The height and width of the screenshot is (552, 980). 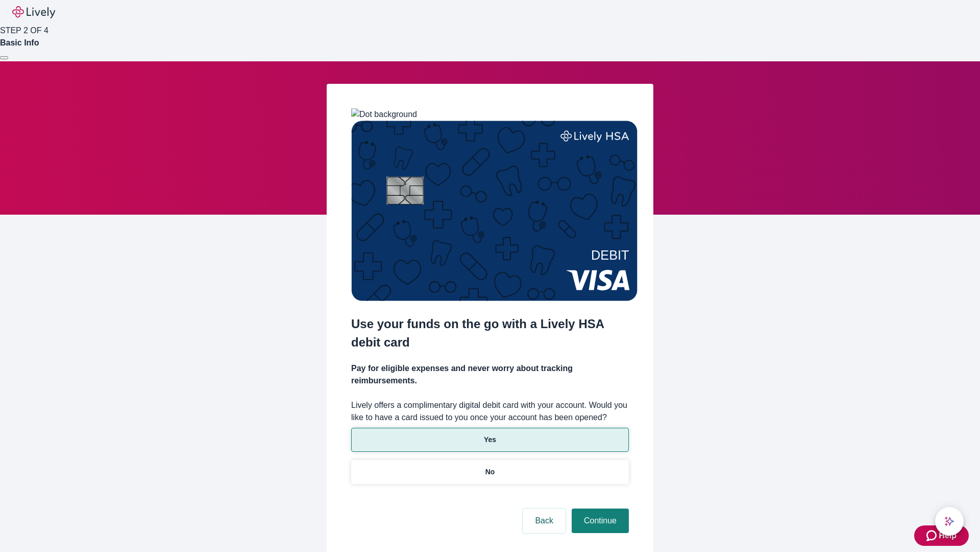 What do you see at coordinates (494, 211) in the screenshot?
I see `img: Debit card` at bounding box center [494, 211].